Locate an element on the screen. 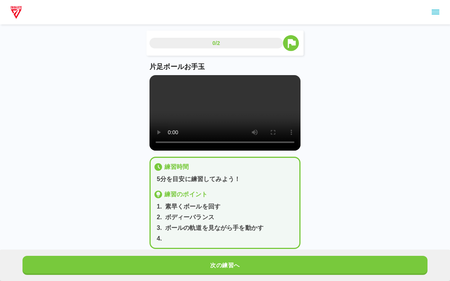 Image resolution: width=450 pixels, height=281 pixels. p: 2 . is located at coordinates (159, 217).